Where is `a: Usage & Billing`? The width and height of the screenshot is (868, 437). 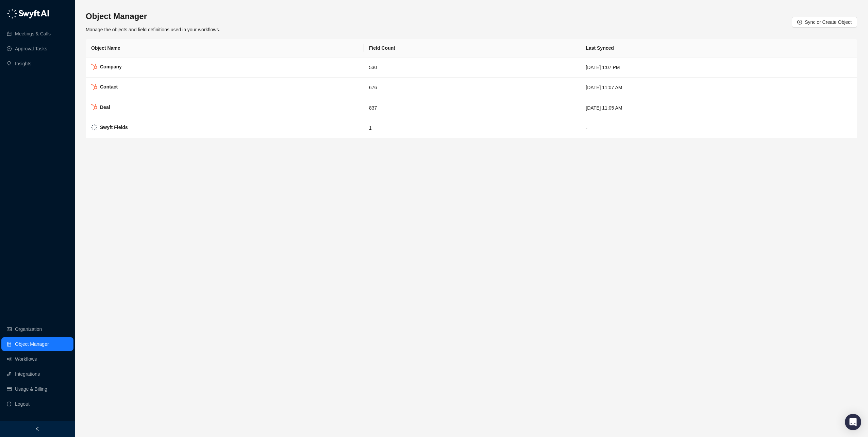 a: Usage & Billing is located at coordinates (31, 389).